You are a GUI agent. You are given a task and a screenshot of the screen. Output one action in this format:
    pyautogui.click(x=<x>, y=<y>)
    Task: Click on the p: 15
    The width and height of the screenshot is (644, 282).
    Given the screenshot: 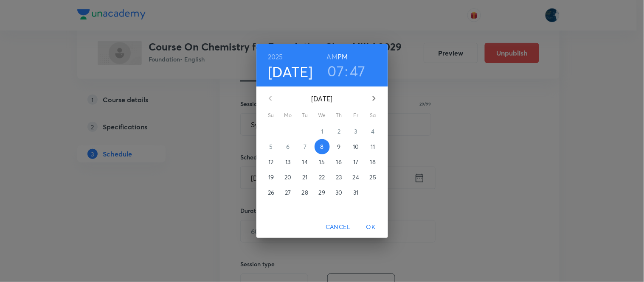 What is the action you would take?
    pyautogui.click(x=322, y=162)
    